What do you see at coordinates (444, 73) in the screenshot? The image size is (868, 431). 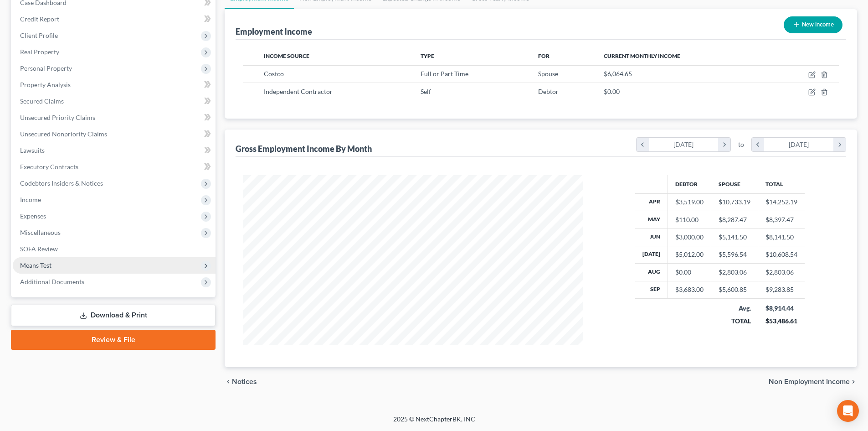 I see `span: Full or Part Time` at bounding box center [444, 73].